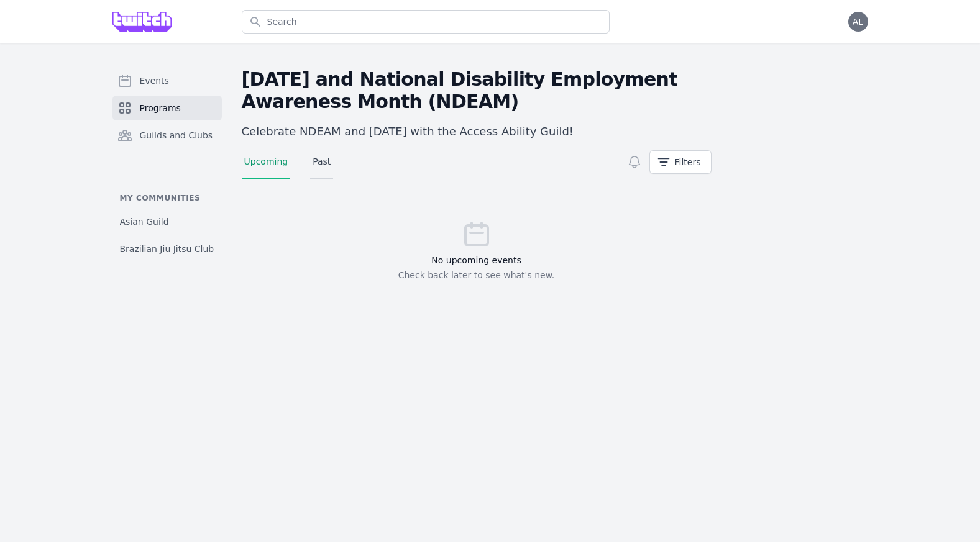 This screenshot has width=980, height=542. I want to click on h3: No upcoming events, so click(477, 260).